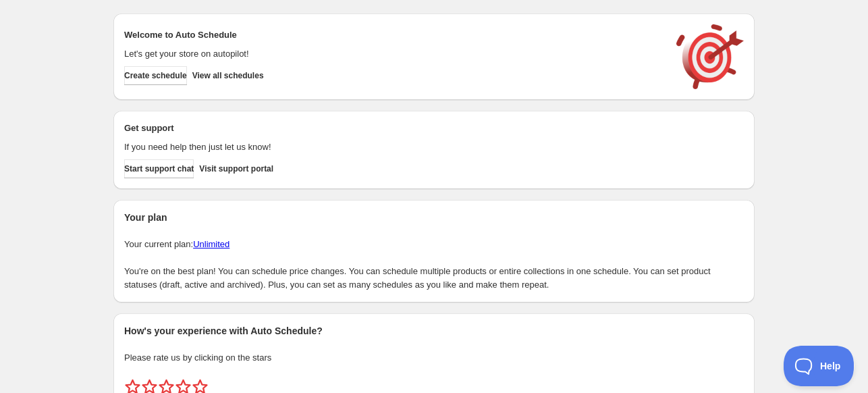  I want to click on a: Start support chat, so click(159, 169).